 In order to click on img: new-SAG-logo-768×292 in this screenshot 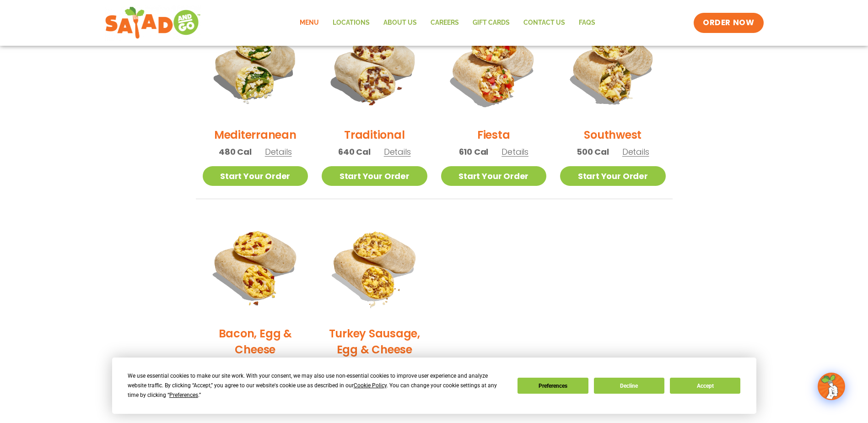, I will do `click(153, 23)`.